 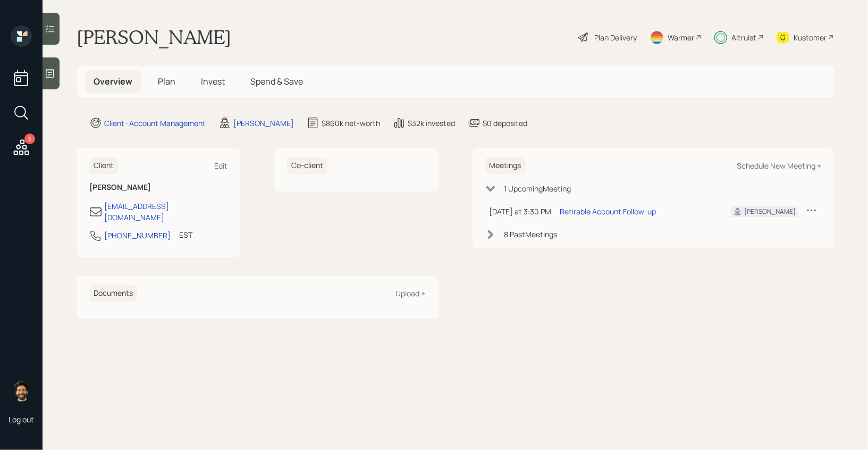 I want to click on div: Kustomer, so click(x=810, y=37).